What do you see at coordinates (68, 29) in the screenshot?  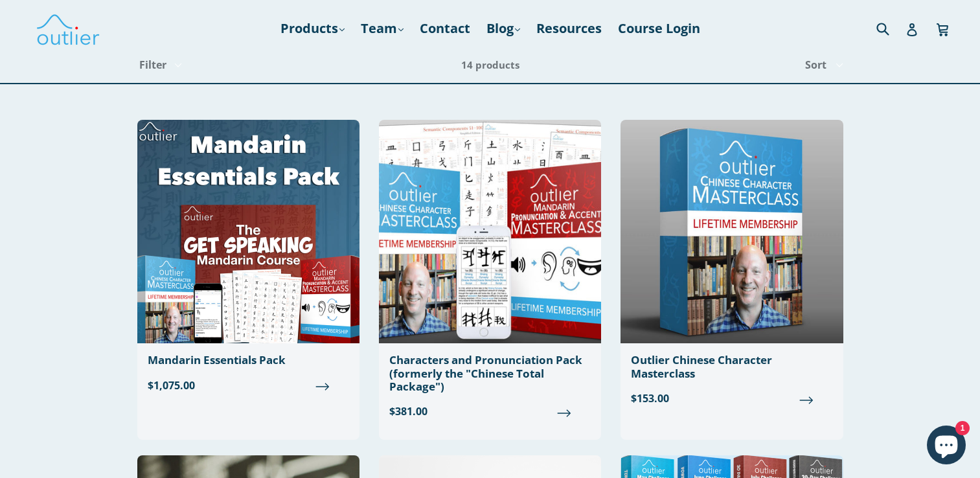 I see `img: Outlier Linguistics` at bounding box center [68, 29].